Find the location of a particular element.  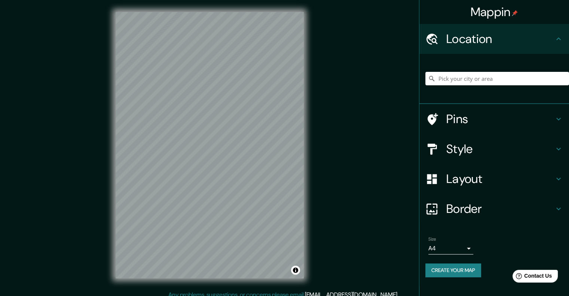

button: Toggle attribution is located at coordinates (296, 270).